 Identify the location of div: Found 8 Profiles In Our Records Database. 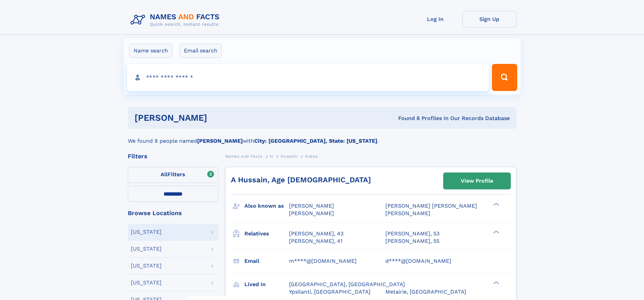
(406, 118).